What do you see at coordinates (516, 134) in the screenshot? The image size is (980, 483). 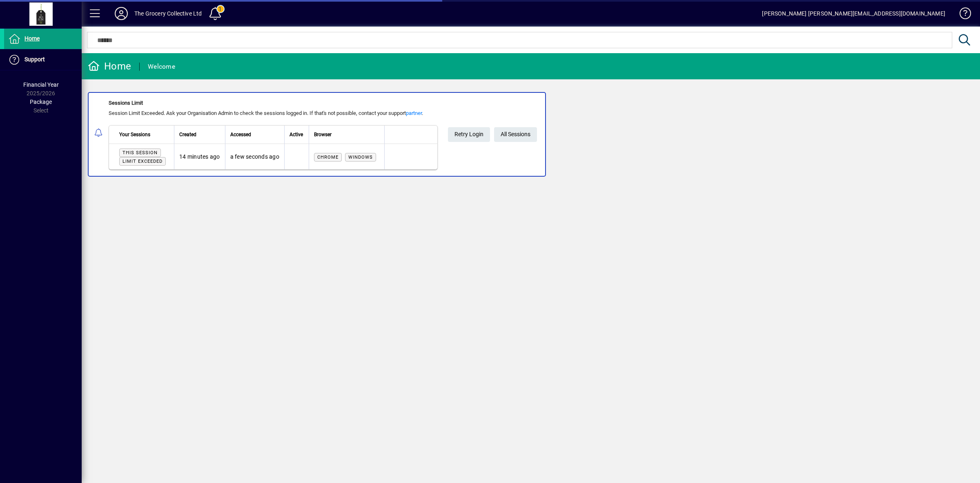 I see `span: All Sessions` at bounding box center [516, 134].